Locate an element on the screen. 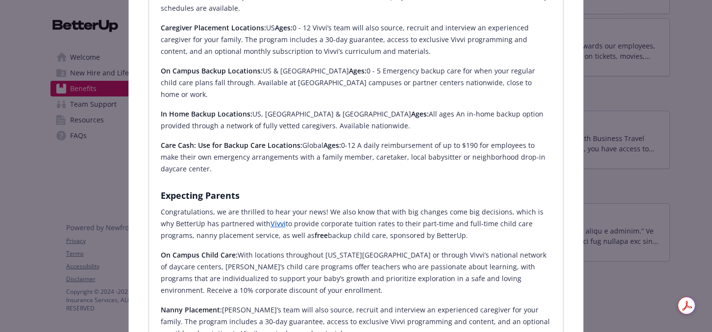 Image resolution: width=712 pixels, height=332 pixels. strong: free is located at coordinates (321, 235).